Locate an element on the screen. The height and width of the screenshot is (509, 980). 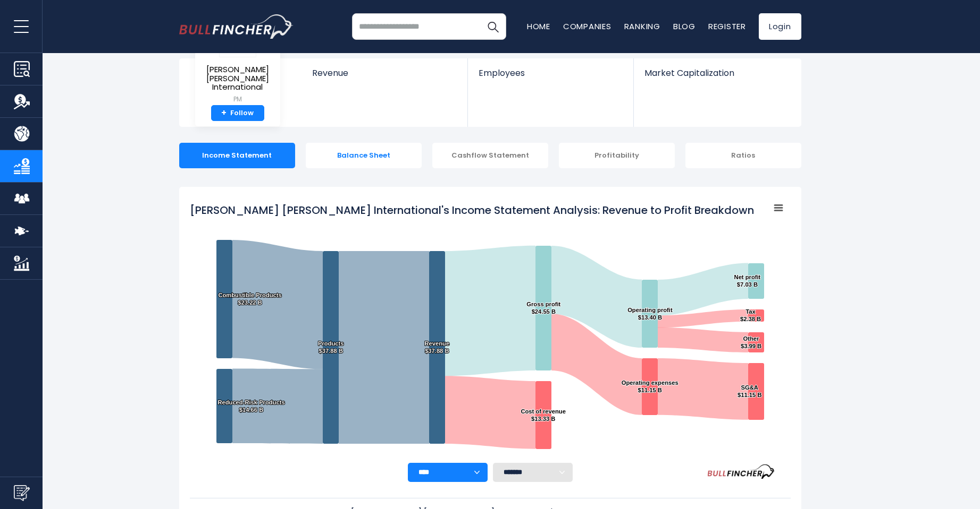
a: Companies is located at coordinates (587, 26).